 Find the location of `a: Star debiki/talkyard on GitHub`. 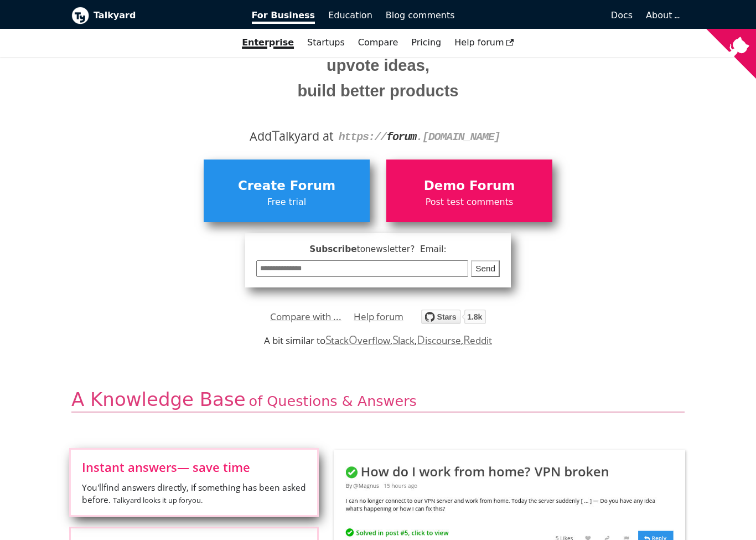

a: Star debiki/talkyard on GitHub is located at coordinates (453, 319).